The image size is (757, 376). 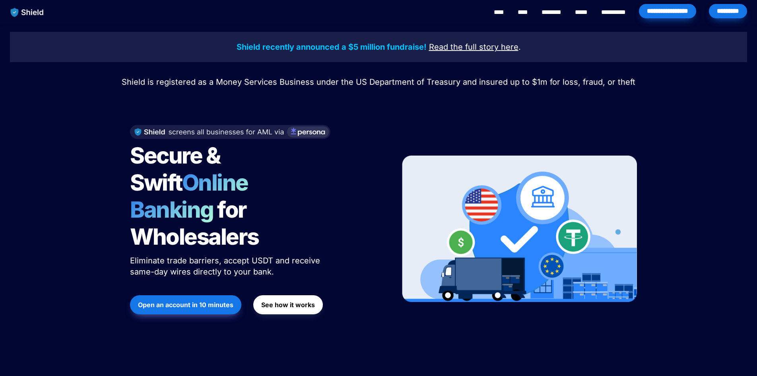 I want to click on span: Shield is registered as a Money Services Business under the US Department of Treasury and insured..., so click(x=378, y=82).